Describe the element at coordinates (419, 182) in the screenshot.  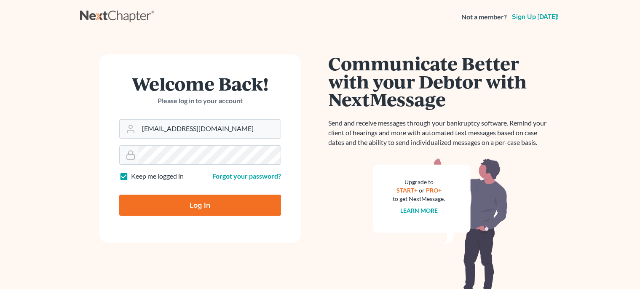
I see `div: Upgrade to` at that location.